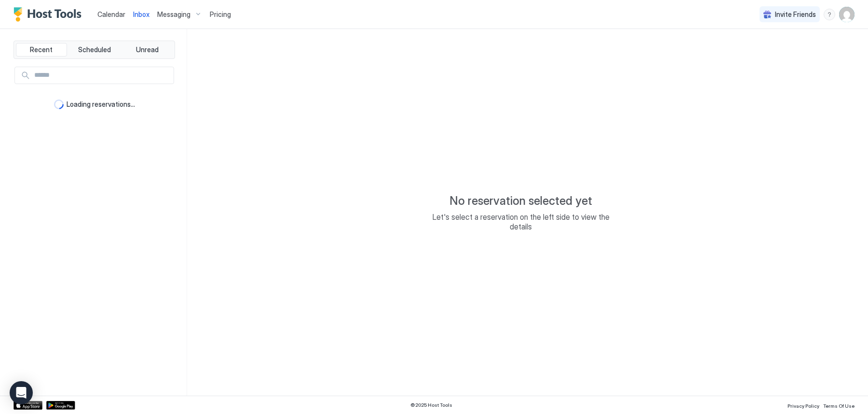 This screenshot has height=414, width=868. What do you see at coordinates (94, 49) in the screenshot?
I see `div: tab-group` at bounding box center [94, 49].